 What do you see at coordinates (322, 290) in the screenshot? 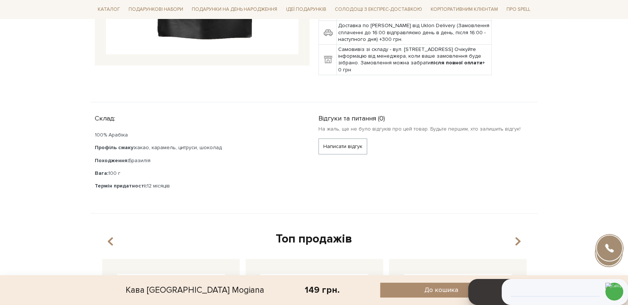
I see `div: 149 грн.` at bounding box center [322, 290].